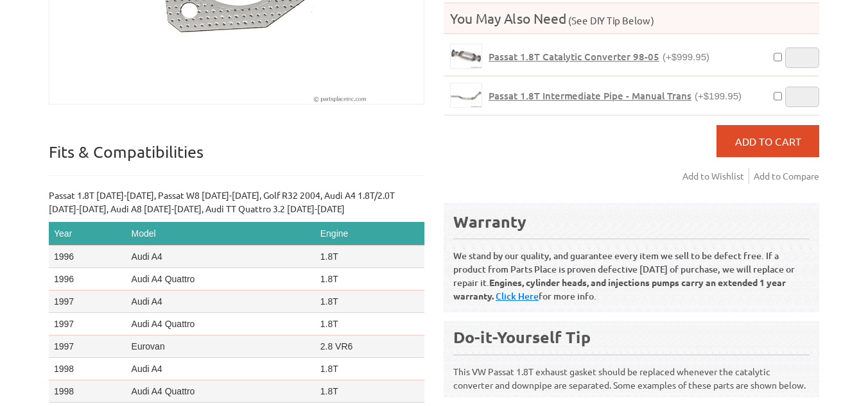 This screenshot has height=406, width=868. What do you see at coordinates (573, 56) in the screenshot?
I see `span: Passat 1.8T Catalytic Converter 98-05` at bounding box center [573, 56].